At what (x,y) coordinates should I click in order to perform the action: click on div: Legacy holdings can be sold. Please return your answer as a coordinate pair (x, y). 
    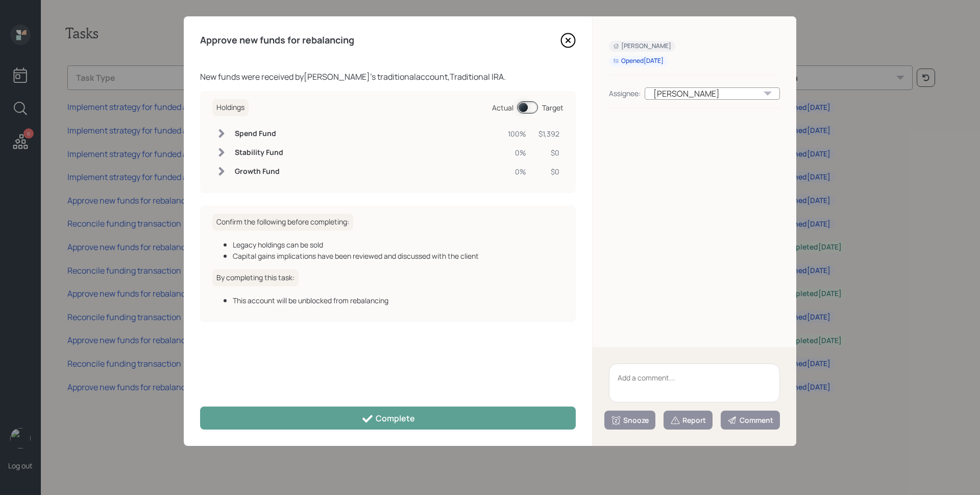
    Looking at the image, I should click on (398, 244).